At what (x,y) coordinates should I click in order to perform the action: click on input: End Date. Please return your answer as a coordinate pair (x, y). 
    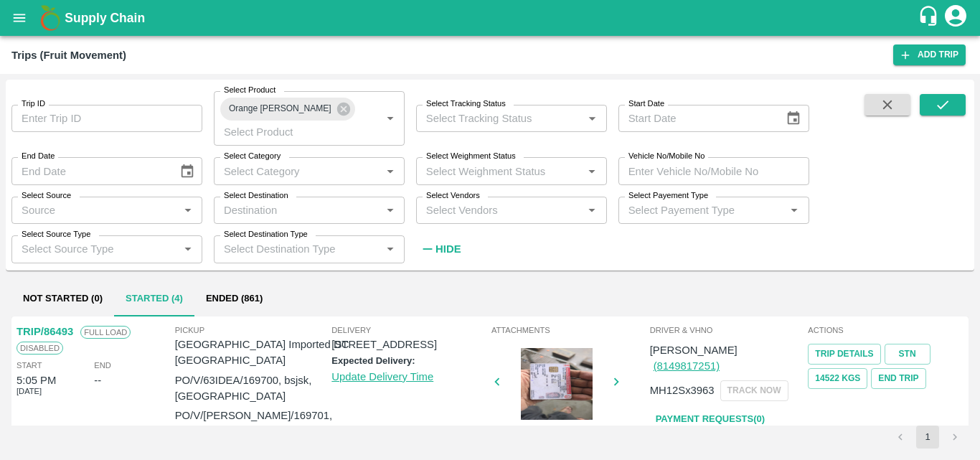
    Looking at the image, I should click on (89, 171).